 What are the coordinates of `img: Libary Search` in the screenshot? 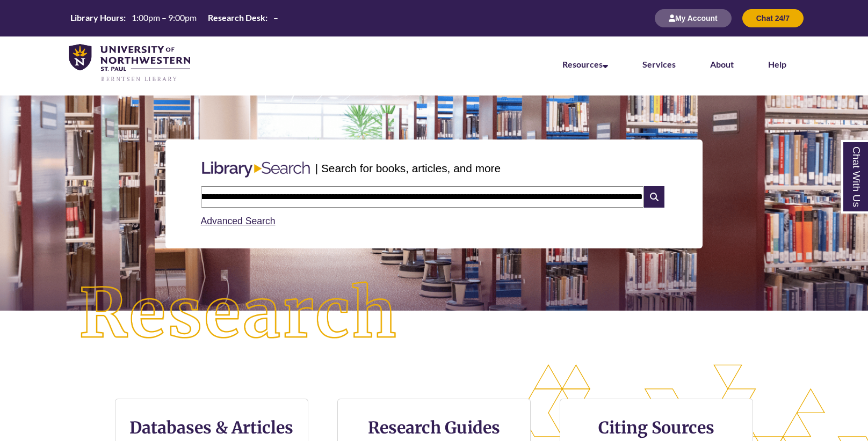 It's located at (256, 170).